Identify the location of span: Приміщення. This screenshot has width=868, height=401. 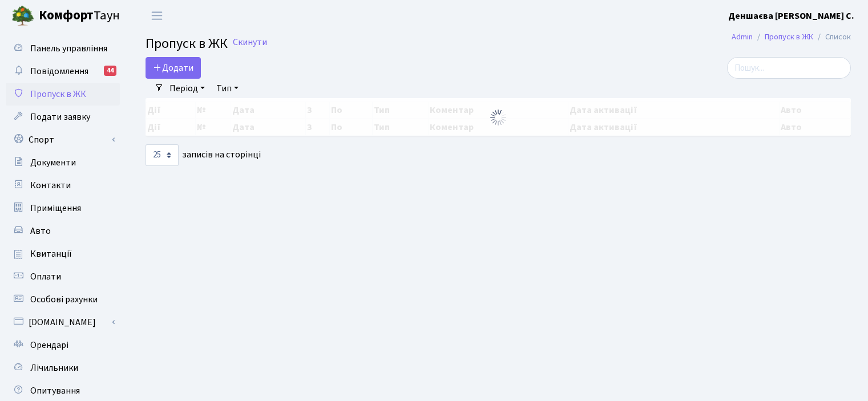
(55, 208).